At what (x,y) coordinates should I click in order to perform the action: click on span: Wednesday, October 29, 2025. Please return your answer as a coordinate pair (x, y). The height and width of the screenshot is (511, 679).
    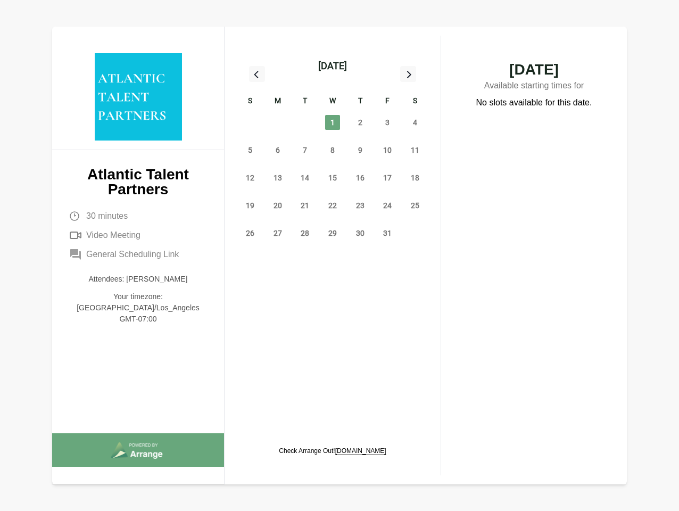
    Looking at the image, I should click on (333, 233).